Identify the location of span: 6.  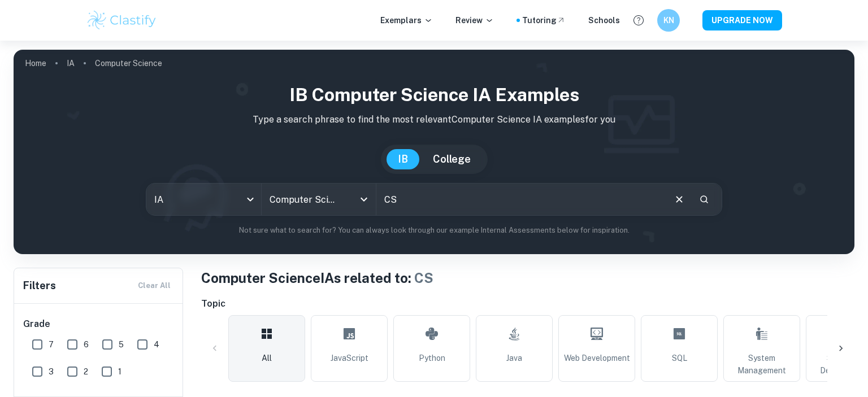
(86, 344).